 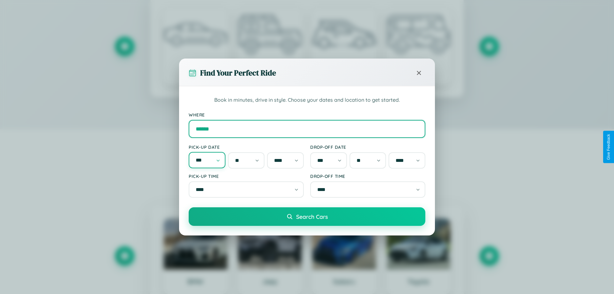 I want to click on label: Drop-off Time, so click(x=368, y=176).